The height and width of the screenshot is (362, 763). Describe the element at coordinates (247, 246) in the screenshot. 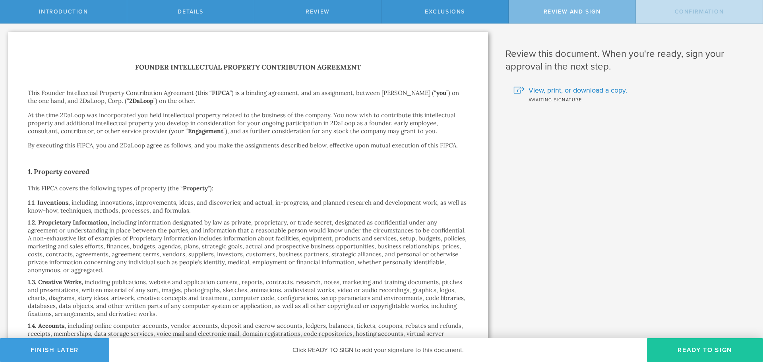

I see `p: including information designated by law as private, proprietary, or trade secret, designated as c...` at that location.